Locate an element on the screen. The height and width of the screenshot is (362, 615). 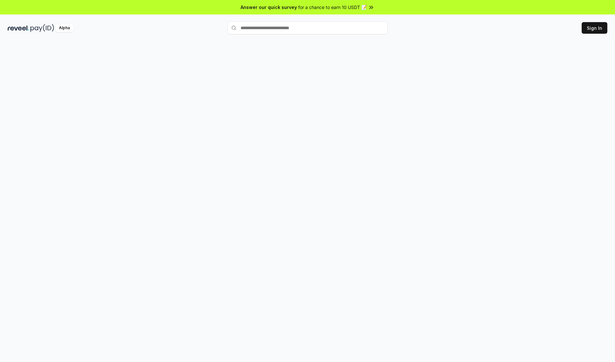
img: pay_id is located at coordinates (42, 28).